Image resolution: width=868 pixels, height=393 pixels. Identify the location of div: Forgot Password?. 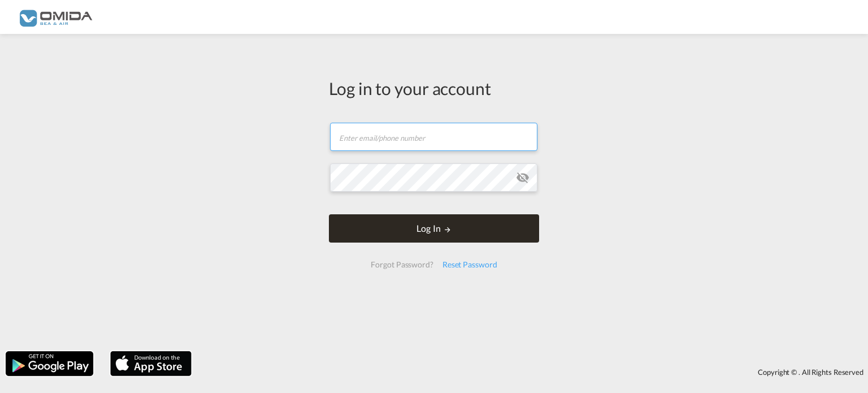
(402, 265).